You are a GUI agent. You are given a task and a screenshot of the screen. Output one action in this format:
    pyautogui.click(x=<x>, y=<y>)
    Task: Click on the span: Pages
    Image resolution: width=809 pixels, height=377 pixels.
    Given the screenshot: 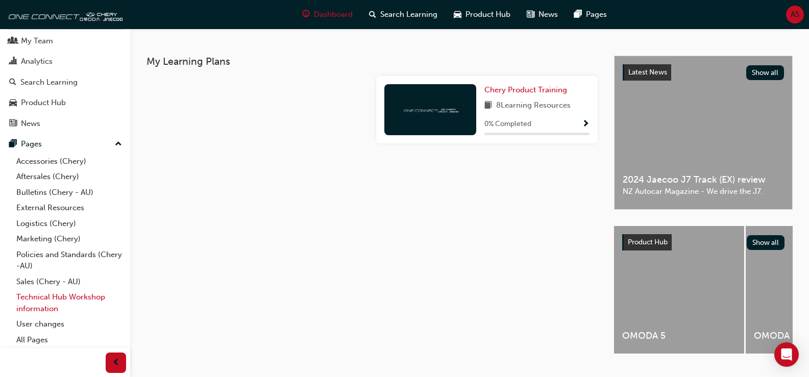 What is the action you would take?
    pyautogui.click(x=596, y=14)
    